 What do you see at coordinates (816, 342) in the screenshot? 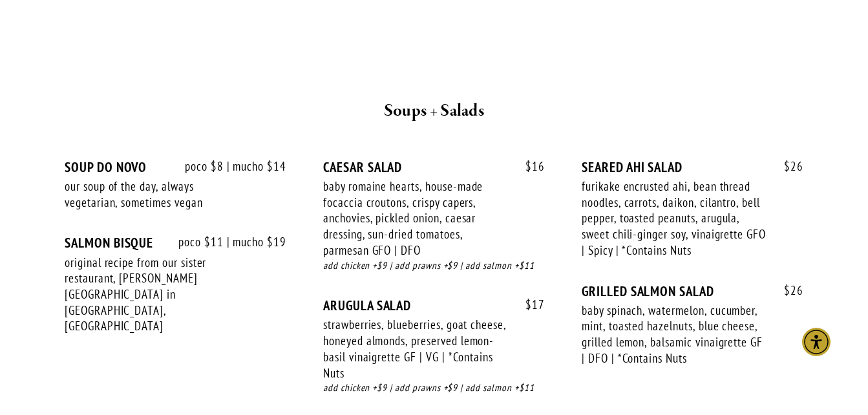
I see `div: Accessibility Menu` at bounding box center [816, 342].